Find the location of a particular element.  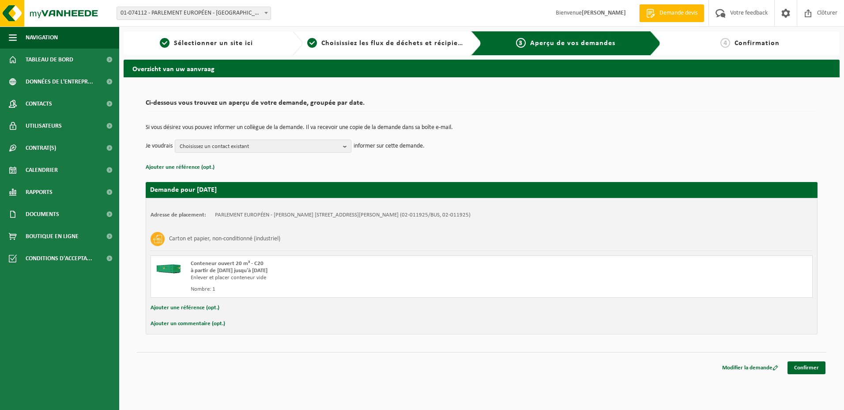

span: Données de l'entrepr... is located at coordinates (59, 82).